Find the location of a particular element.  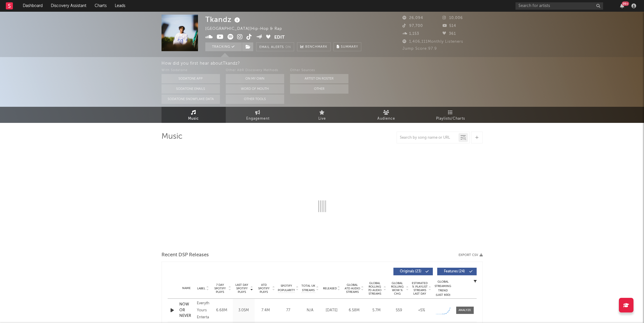

a: NOW OR NEVER is located at coordinates (187, 310).